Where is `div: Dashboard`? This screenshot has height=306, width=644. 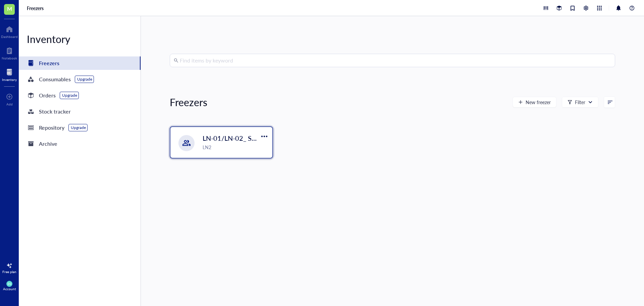
div: Dashboard is located at coordinates (9, 37).